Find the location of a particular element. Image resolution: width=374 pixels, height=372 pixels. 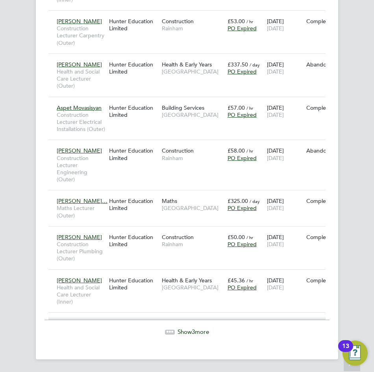

span: £50.00 is located at coordinates (236, 237).